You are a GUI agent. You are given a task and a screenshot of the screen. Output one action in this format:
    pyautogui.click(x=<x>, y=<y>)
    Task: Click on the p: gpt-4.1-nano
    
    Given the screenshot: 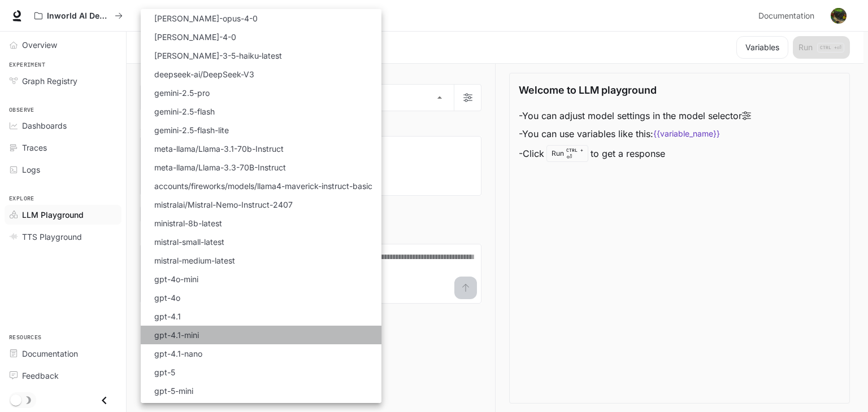 What is the action you would take?
    pyautogui.click(x=178, y=353)
    